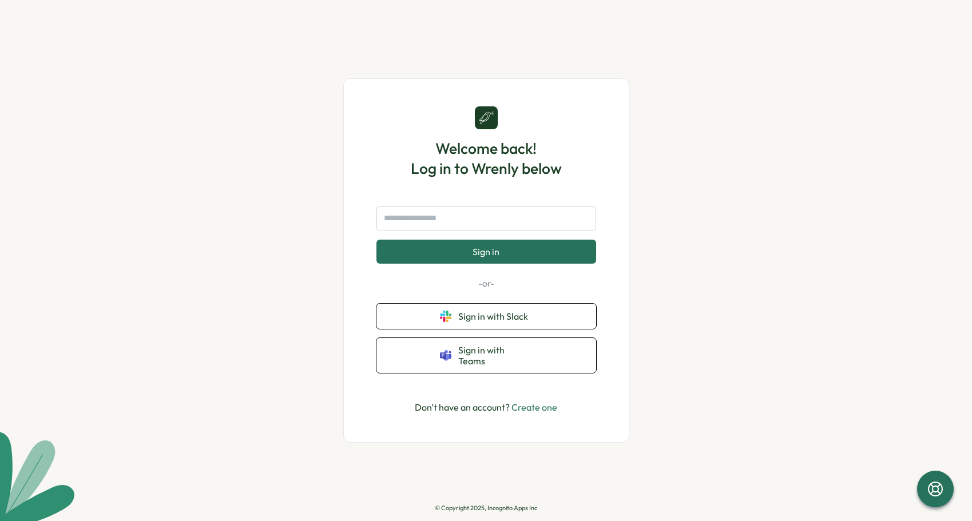  What do you see at coordinates (495, 355) in the screenshot?
I see `span: Sign in with Teams` at bounding box center [495, 355].